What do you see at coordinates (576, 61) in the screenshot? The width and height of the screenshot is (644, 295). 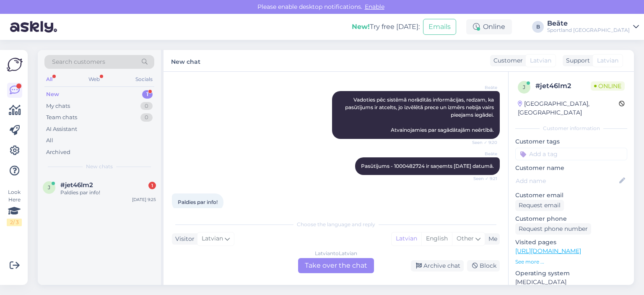 I see `div: Support` at bounding box center [576, 61].